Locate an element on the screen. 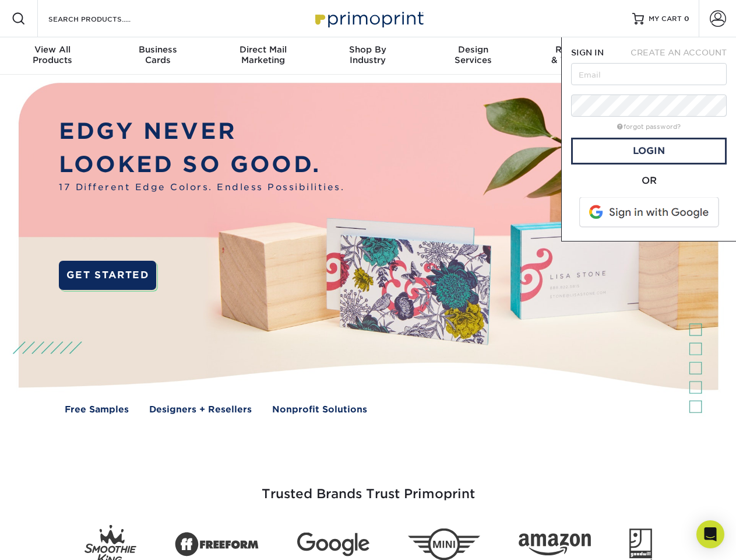 This screenshot has height=560, width=736. h3: Trusted Brands Trust Primoprint is located at coordinates (368, 487).